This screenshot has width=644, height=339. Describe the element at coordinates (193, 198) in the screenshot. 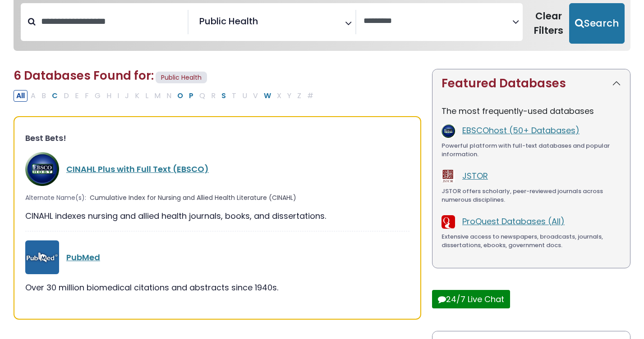

I see `span: Cumulative Index for Nursing and Allied Health Literature (CINAHL)` at that location.